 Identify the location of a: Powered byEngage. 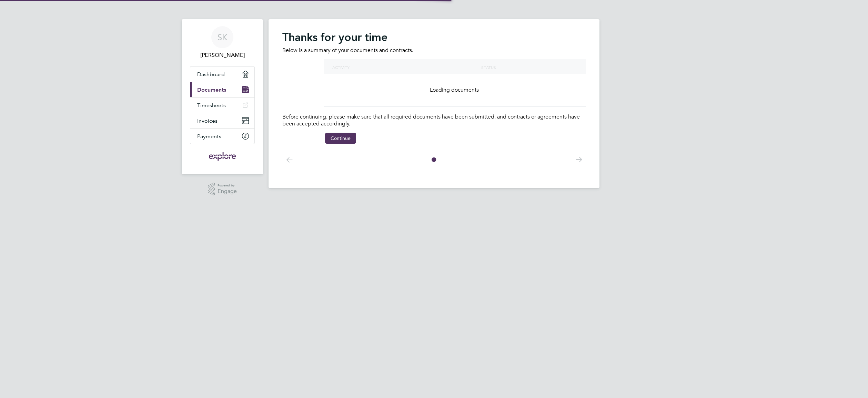
(222, 189).